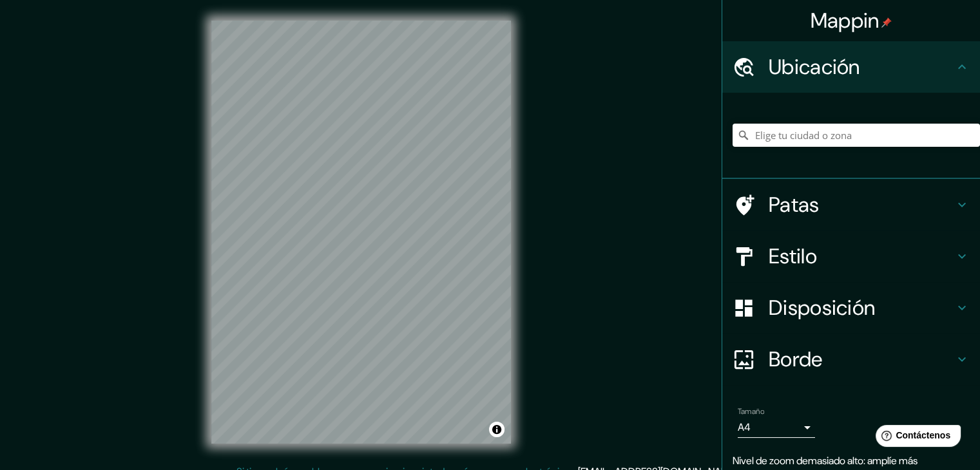 The height and width of the screenshot is (470, 980). Describe the element at coordinates (744, 427) in the screenshot. I see `font: A4` at that location.